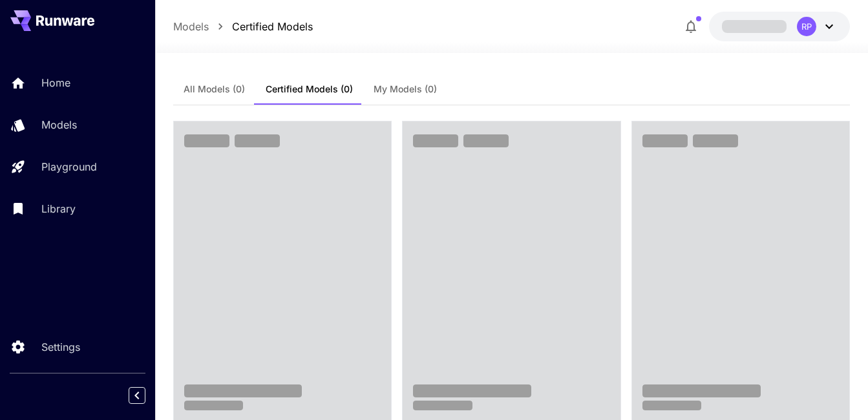 The height and width of the screenshot is (420, 868). I want to click on a: Models, so click(191, 27).